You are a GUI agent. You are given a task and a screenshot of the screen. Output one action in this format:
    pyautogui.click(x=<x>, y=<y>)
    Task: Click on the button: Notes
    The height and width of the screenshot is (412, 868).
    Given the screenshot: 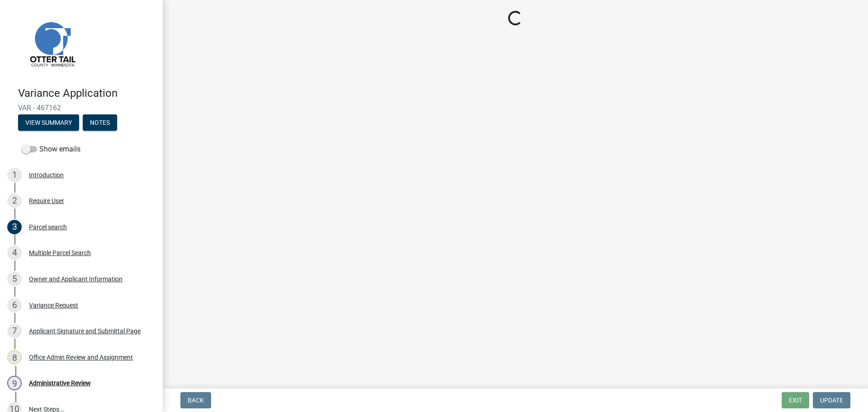 What is the action you would take?
    pyautogui.click(x=100, y=123)
    